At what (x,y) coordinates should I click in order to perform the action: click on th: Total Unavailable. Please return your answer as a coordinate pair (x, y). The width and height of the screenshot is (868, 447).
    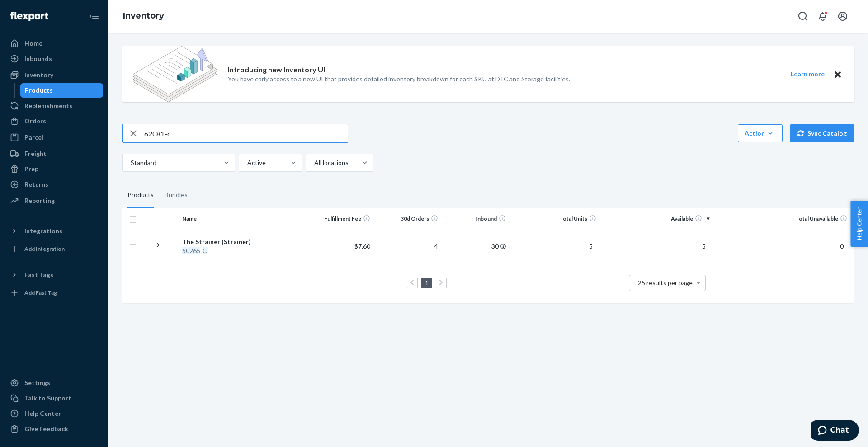
    Looking at the image, I should click on (784, 219).